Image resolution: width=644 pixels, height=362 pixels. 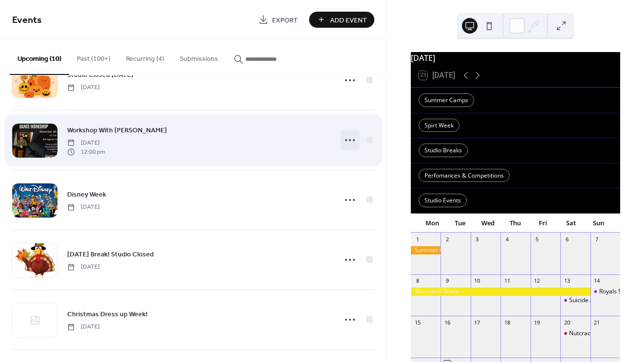 I want to click on span: Disney Week, so click(x=86, y=195).